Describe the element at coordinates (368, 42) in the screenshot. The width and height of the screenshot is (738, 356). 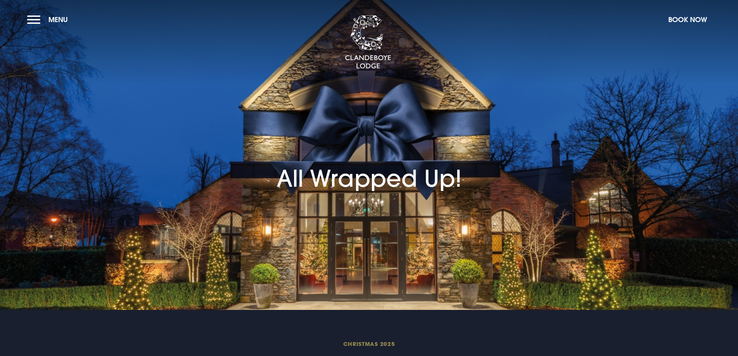
I see `img: Clandeboye Lodge` at that location.